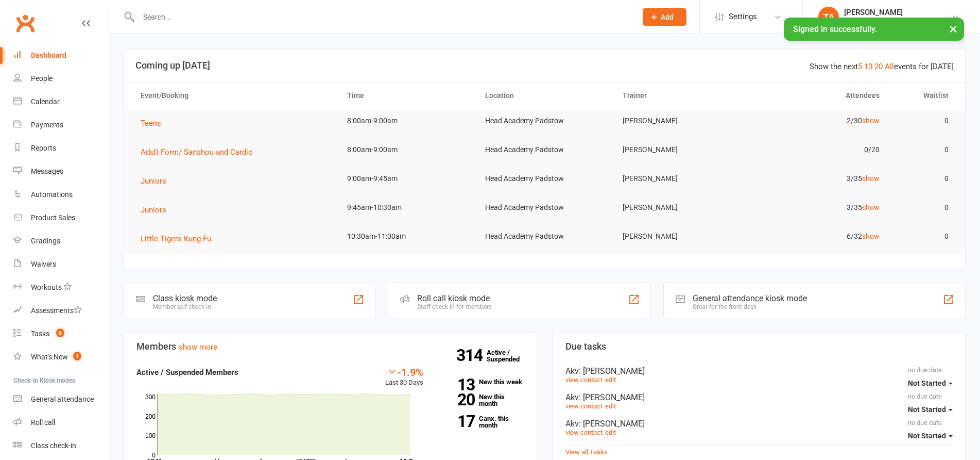 The image size is (980, 460). Describe the element at coordinates (407, 236) in the screenshot. I see `td: 10:30am-11:00am` at that location.